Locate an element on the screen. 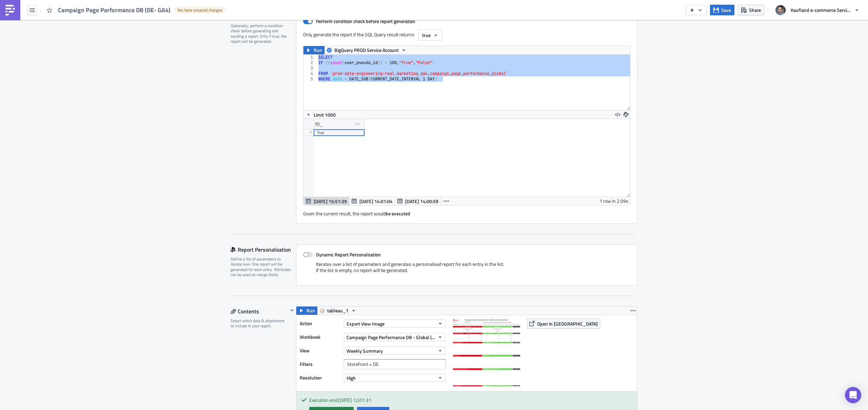 Image resolution: width=868 pixels, height=410 pixels. div: Optionally, perform a condition check before generating and sending a report. Only if true, the r... is located at coordinates (261, 34).